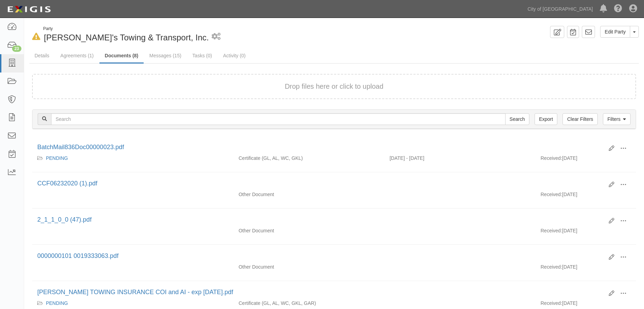 The image size is (644, 309). Describe the element at coordinates (179, 35) in the screenshot. I see `div: Sam's Towing & Transport, Inc.` at that location.